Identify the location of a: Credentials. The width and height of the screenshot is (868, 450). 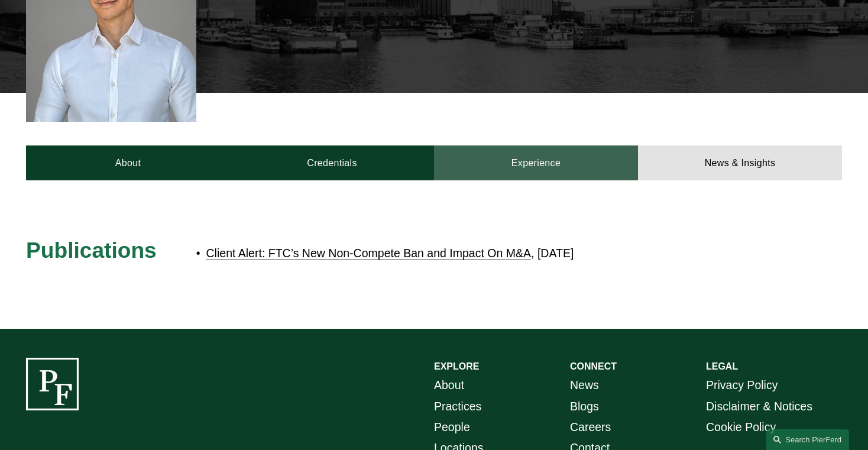
(332, 163).